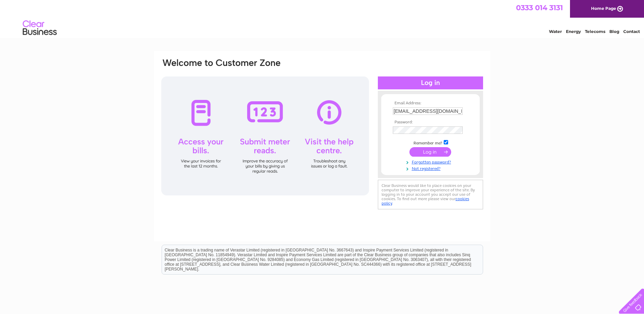 This screenshot has width=644, height=314. Describe the element at coordinates (540, 7) in the screenshot. I see `span: 0333 014 3131` at that location.